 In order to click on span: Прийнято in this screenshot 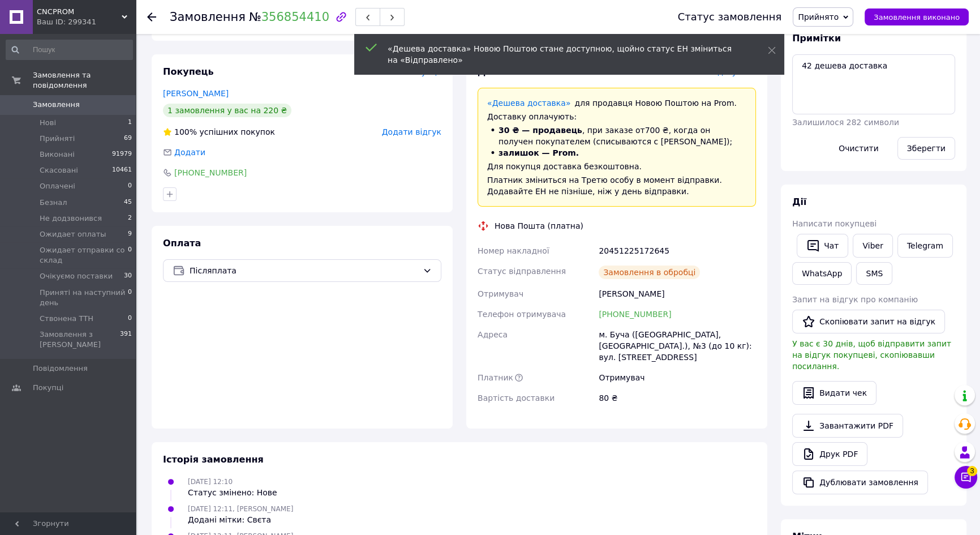, I will do `click(818, 17)`.